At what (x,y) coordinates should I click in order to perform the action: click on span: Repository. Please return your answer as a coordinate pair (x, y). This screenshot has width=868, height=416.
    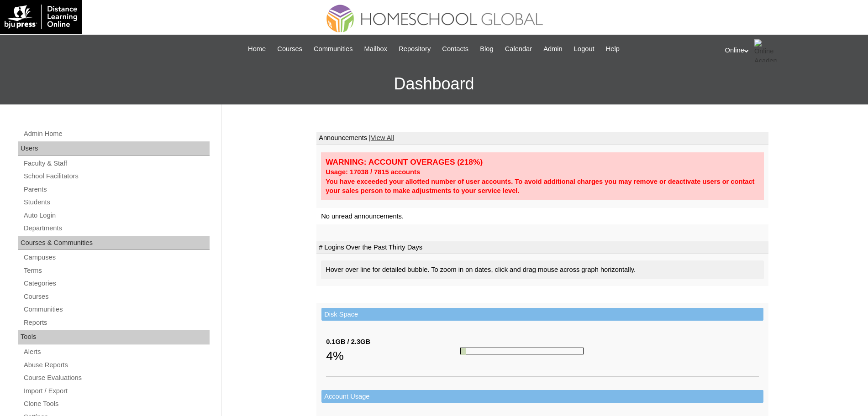
    Looking at the image, I should click on (415, 49).